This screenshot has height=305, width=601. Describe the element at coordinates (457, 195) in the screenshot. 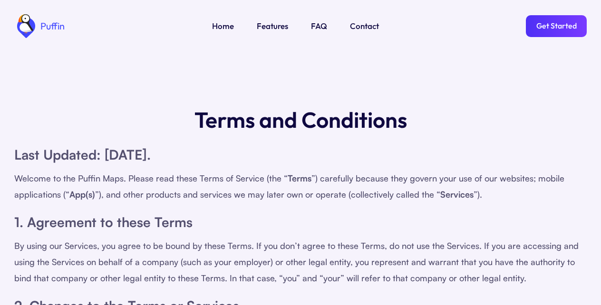

I see `strong: Services` at that location.